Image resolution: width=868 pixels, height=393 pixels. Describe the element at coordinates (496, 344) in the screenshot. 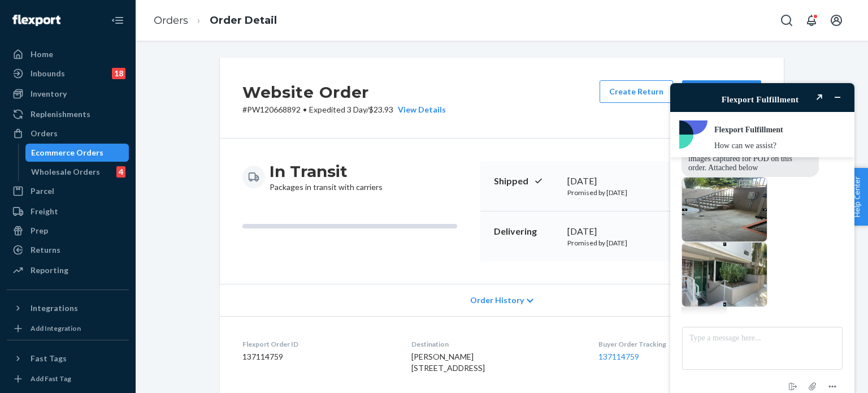

I see `dt: Destination` at that location.